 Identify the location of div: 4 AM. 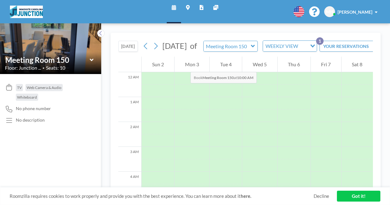
(130, 184).